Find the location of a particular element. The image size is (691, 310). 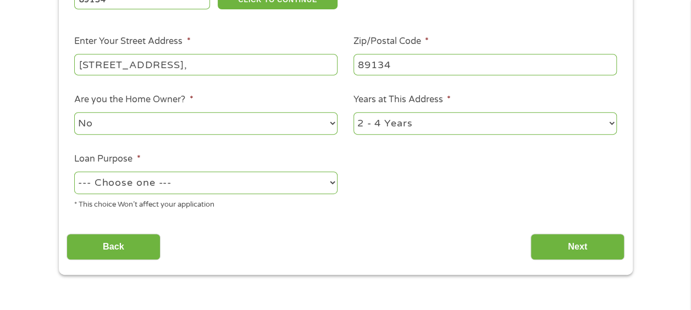

label: Loan Purpose is located at coordinates (107, 159).